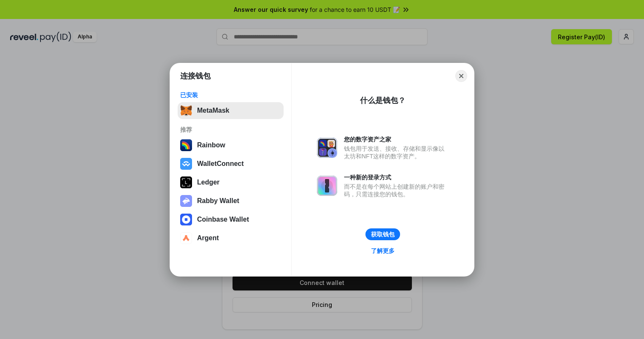 The width and height of the screenshot is (644, 339). What do you see at coordinates (396, 178) in the screenshot?
I see `div: 一种新的登录方式` at bounding box center [396, 178].